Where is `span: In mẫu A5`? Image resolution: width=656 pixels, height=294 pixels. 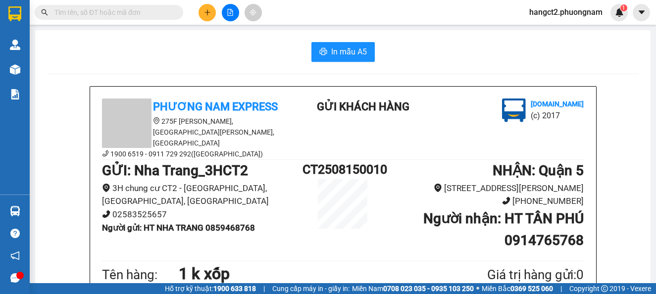 span: In mẫu A5 is located at coordinates (349, 52).